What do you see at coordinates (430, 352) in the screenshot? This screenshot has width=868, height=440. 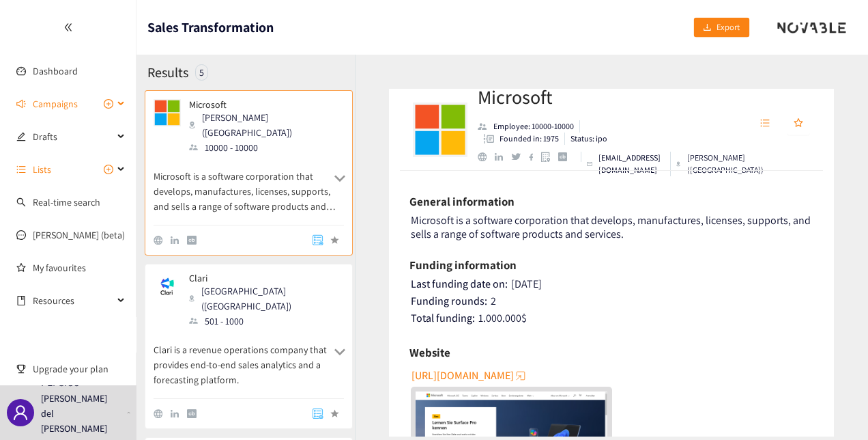 I see `h6: Website` at bounding box center [430, 352].